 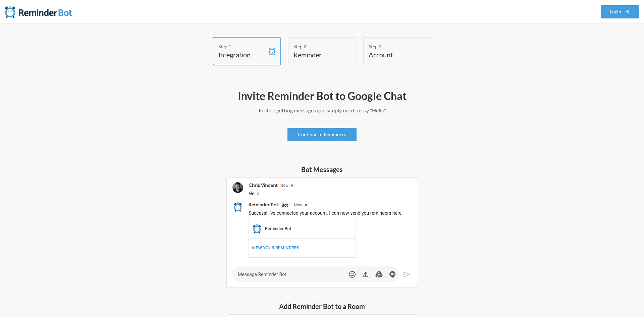 I want to click on div: Step 2, so click(x=317, y=46).